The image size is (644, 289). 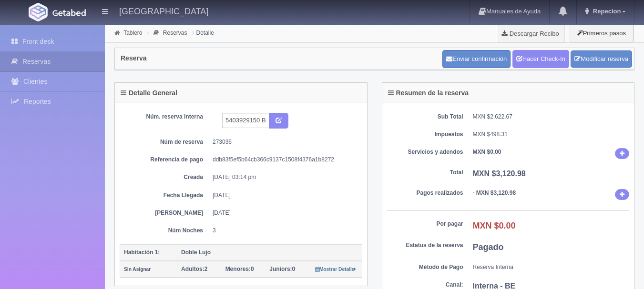 What do you see at coordinates (551, 135) in the screenshot?
I see `dd: MXN $498.31` at bounding box center [551, 135].